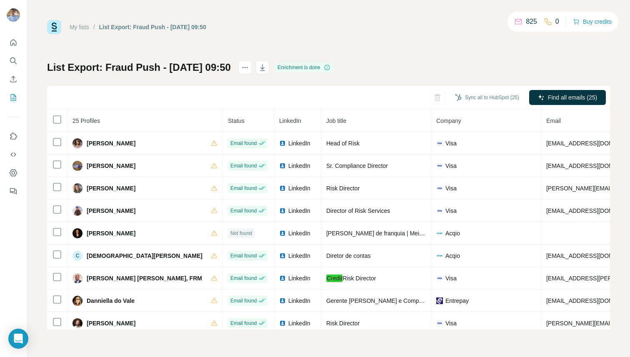 This screenshot has width=630, height=357. I want to click on p: 825, so click(532, 22).